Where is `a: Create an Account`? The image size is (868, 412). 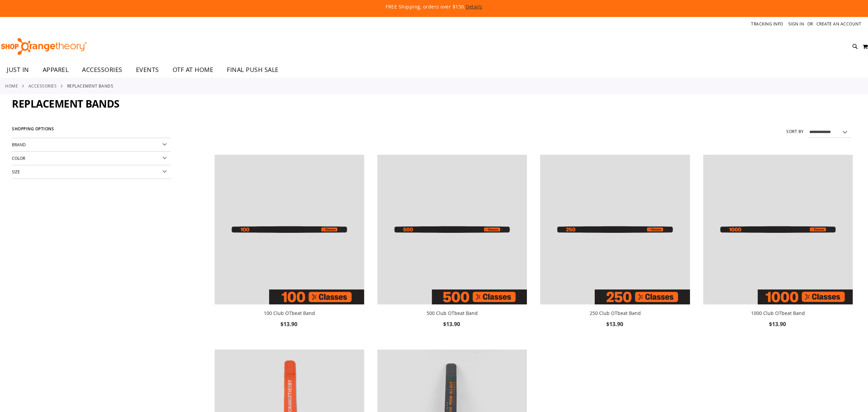 a: Create an Account is located at coordinates (839, 24).